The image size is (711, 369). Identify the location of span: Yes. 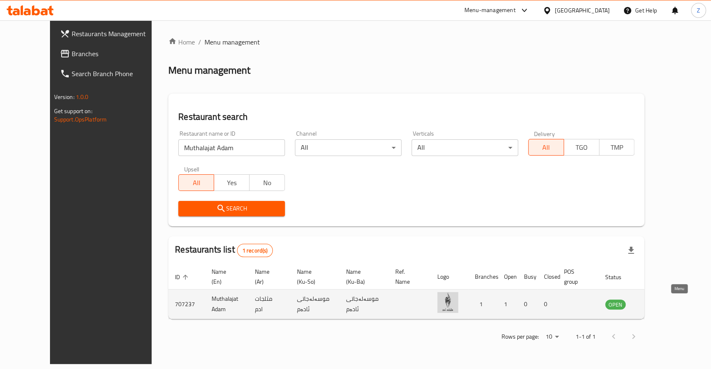
(232, 183).